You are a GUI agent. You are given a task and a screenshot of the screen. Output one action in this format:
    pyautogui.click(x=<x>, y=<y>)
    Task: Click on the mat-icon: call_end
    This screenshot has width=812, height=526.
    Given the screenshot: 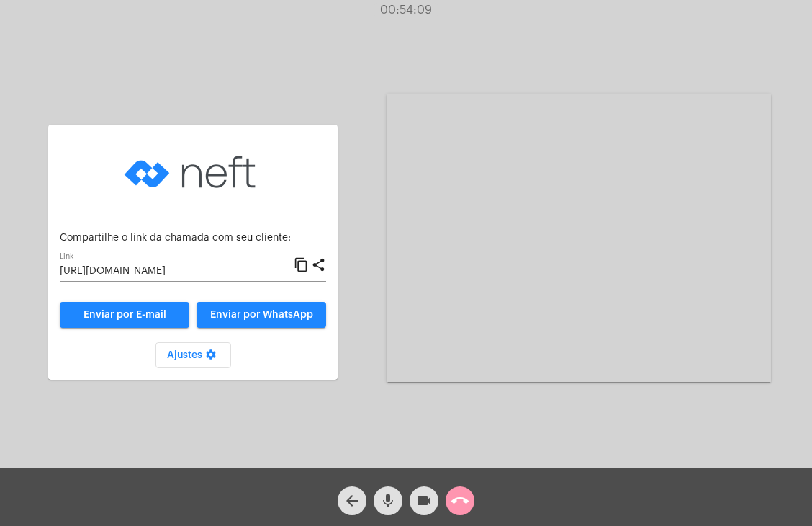 What is the action you would take?
    pyautogui.click(x=460, y=500)
    